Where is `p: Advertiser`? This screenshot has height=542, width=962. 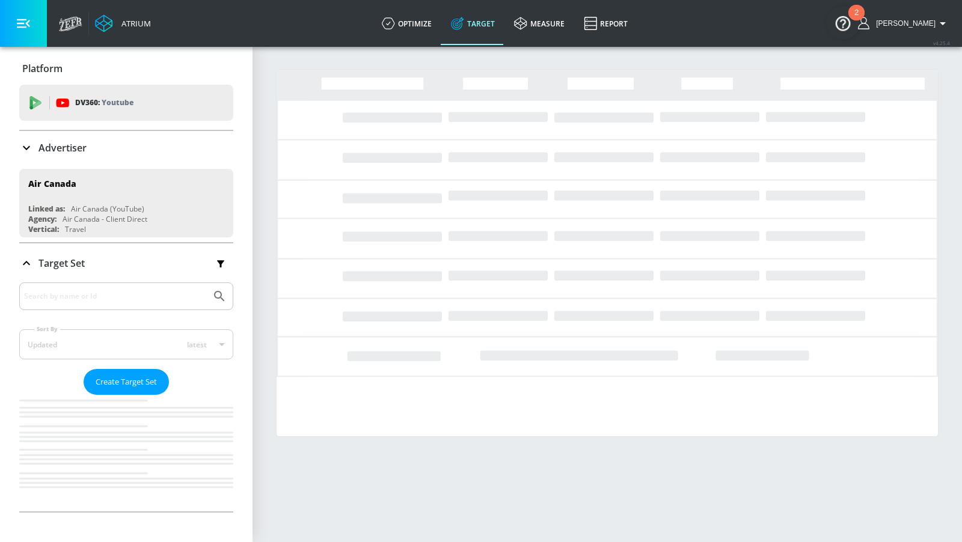 p: Advertiser is located at coordinates (63, 148).